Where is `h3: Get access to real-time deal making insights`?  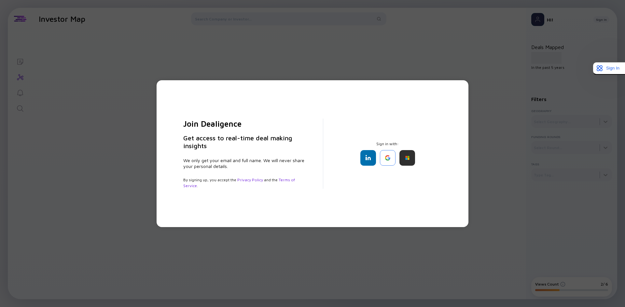
h3: Get access to real-time deal making insights is located at coordinates (245, 142).